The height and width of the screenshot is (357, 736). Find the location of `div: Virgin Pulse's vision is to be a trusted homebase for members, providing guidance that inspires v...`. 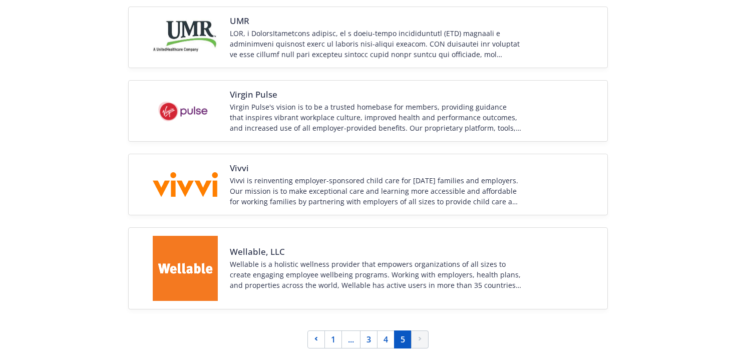

div: Virgin Pulse's vision is to be a trusted homebase for members, providing guidance that inspires v... is located at coordinates (375, 117).